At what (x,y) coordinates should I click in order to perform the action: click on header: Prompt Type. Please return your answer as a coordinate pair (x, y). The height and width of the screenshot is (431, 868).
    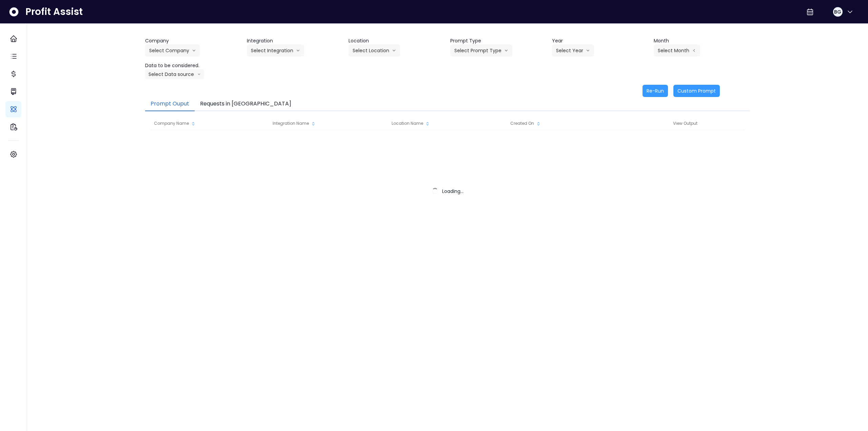
    Looking at the image, I should click on (498, 41).